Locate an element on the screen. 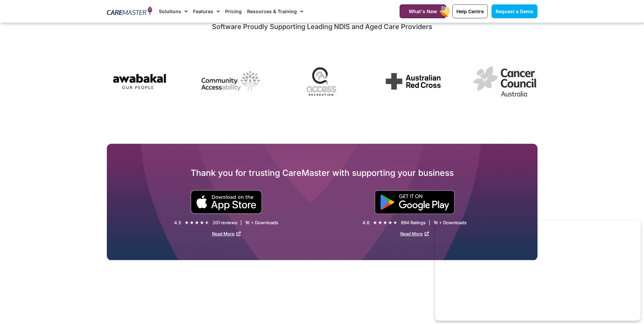 This screenshot has width=644, height=324. div: 894 Ratings | 1K + Downloads is located at coordinates (434, 222).